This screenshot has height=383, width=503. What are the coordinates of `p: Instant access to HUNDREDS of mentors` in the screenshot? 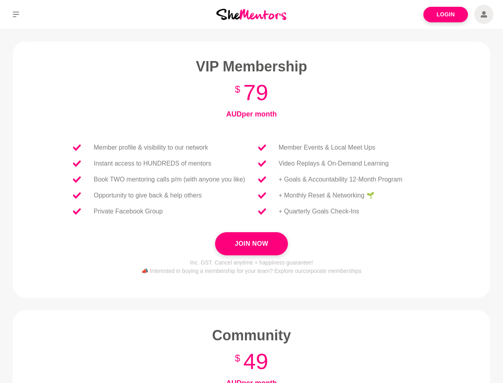 It's located at (152, 163).